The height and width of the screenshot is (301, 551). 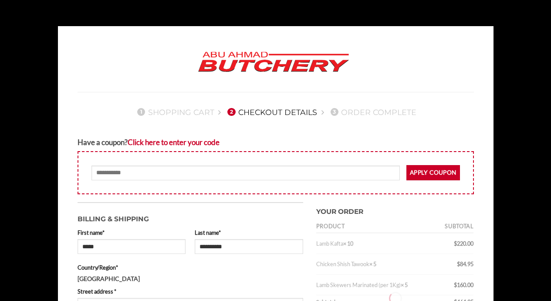 What do you see at coordinates (274, 62) in the screenshot?
I see `img: Abu Ahmad Butchery` at bounding box center [274, 62].